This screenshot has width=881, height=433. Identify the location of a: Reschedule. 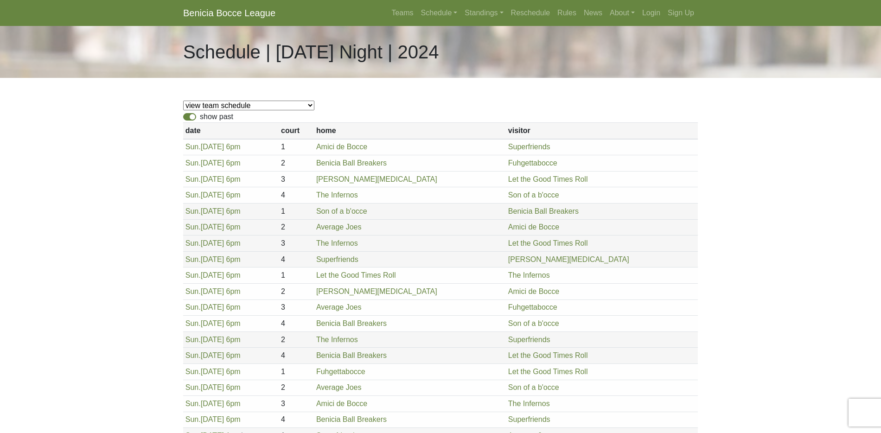
(530, 13).